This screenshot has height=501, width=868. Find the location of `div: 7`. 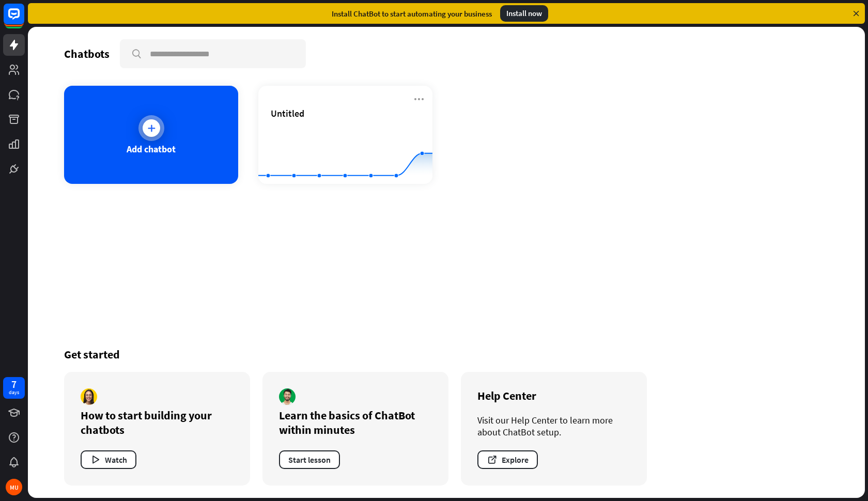

div: 7 is located at coordinates (14, 384).